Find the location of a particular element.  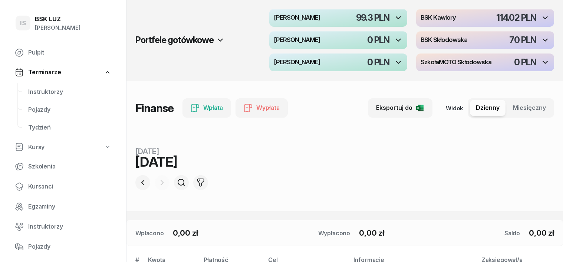

h4: SzkołaMOTO Skłodowska is located at coordinates (456, 62).